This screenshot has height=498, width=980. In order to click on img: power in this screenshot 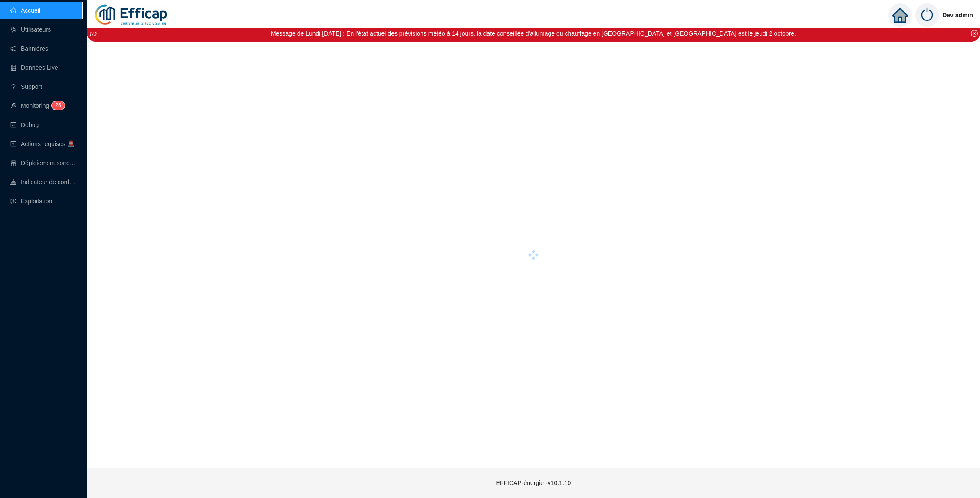, I will do `click(927, 15)`.